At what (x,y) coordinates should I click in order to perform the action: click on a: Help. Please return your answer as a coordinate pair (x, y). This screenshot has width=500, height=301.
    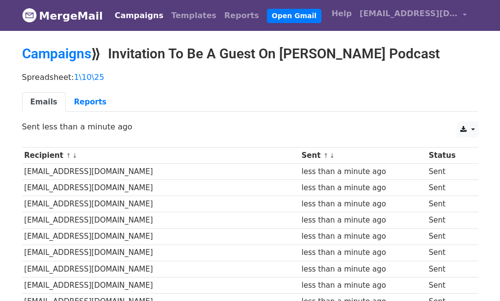
    Looking at the image, I should click on (341, 14).